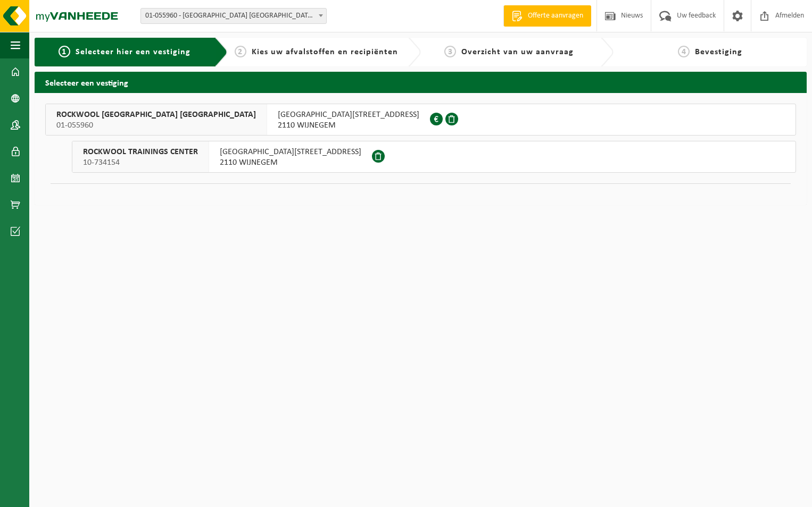  Describe the element at coordinates (240, 51) in the screenshot. I see `span: 2` at that location.